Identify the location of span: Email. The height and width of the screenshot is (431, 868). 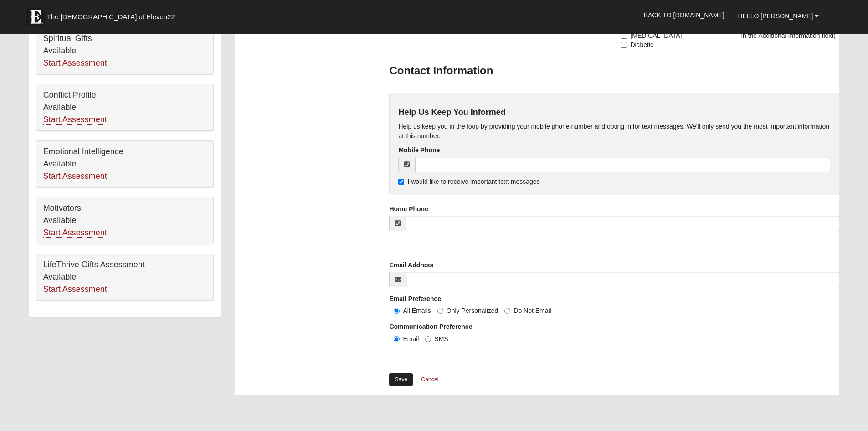
(410, 339).